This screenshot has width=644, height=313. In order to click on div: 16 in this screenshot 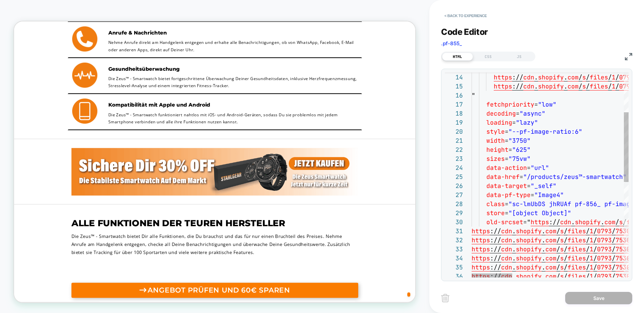, I will do `click(454, 95)`.